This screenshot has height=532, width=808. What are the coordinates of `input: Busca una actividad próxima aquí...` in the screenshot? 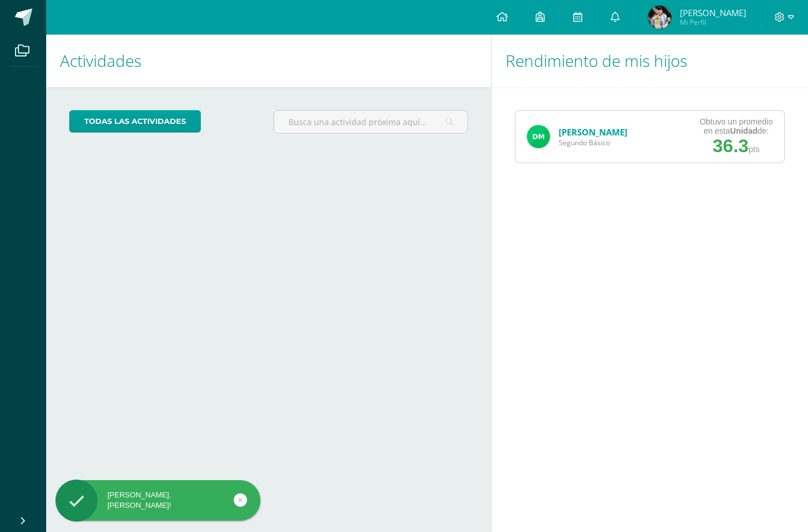 It's located at (371, 122).